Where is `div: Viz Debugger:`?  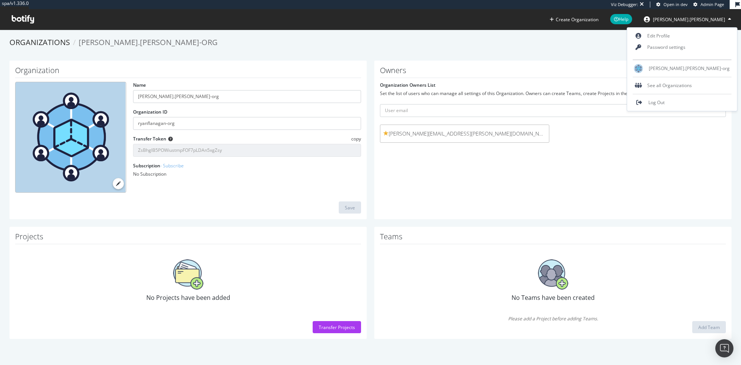 div: Viz Debugger: is located at coordinates (625, 5).